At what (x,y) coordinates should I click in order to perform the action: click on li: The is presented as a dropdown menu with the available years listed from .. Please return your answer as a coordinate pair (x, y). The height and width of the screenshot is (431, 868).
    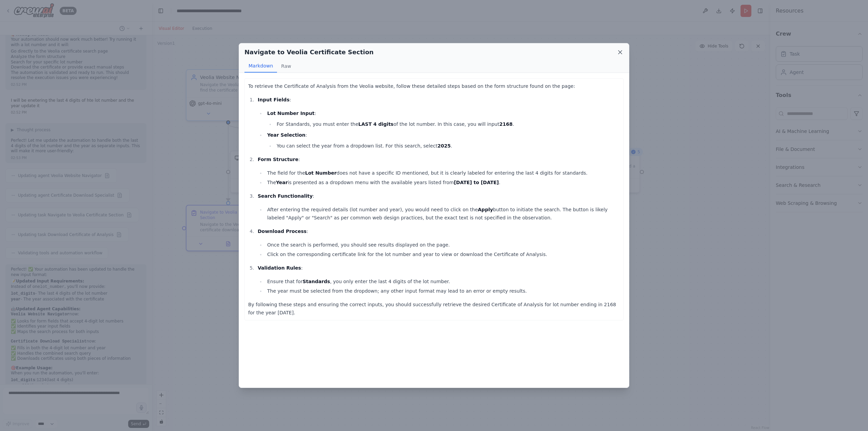
    Looking at the image, I should click on (443, 183).